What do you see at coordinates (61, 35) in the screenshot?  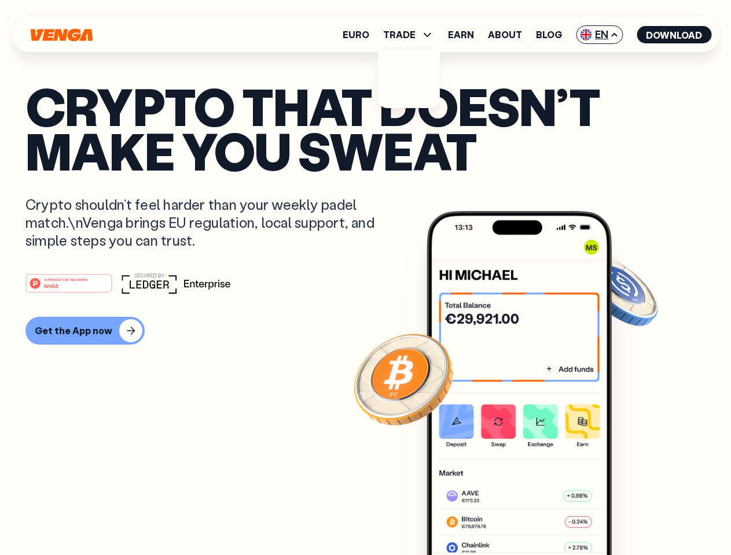 I see `a: Home` at bounding box center [61, 35].